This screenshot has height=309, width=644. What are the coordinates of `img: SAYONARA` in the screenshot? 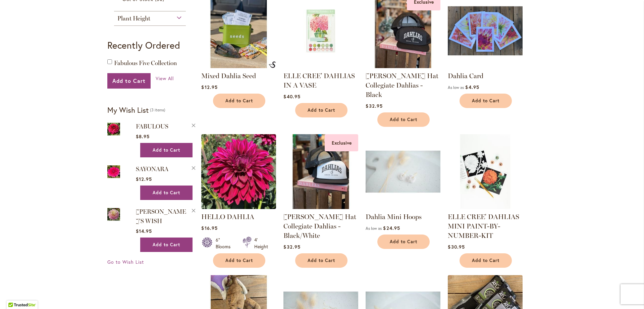 It's located at (114, 171).